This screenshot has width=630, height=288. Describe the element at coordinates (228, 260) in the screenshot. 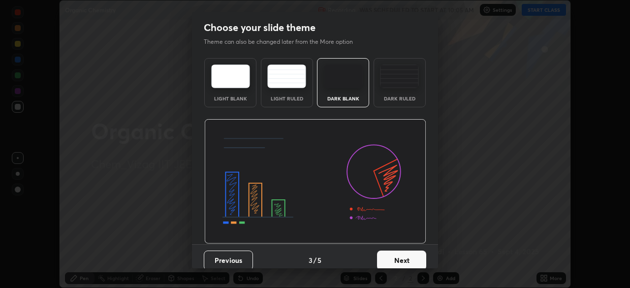

I see `button: Previous` at that location.